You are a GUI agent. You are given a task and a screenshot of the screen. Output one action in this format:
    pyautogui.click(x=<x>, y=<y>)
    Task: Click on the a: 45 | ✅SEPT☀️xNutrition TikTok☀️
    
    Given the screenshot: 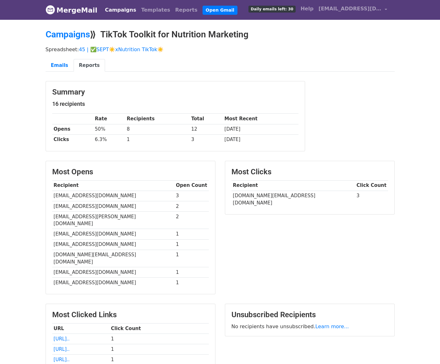 What is the action you would take?
    pyautogui.click(x=121, y=49)
    